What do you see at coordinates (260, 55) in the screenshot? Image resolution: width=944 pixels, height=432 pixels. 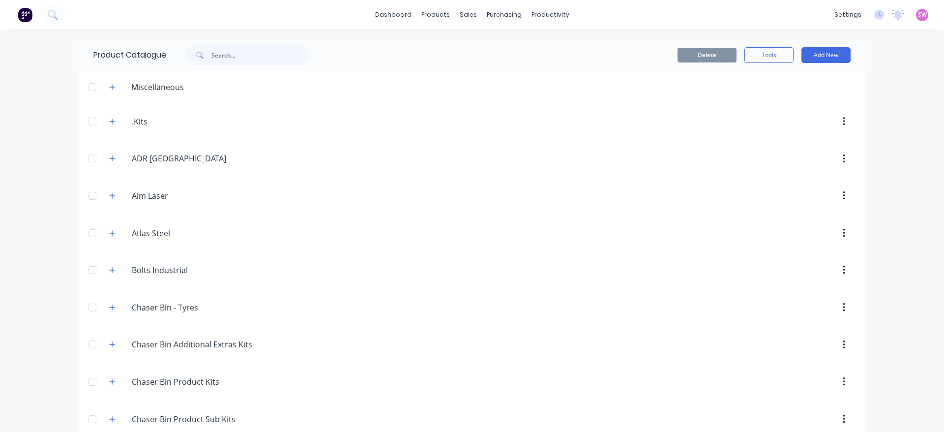 I see `input: Search...` at bounding box center [260, 55].